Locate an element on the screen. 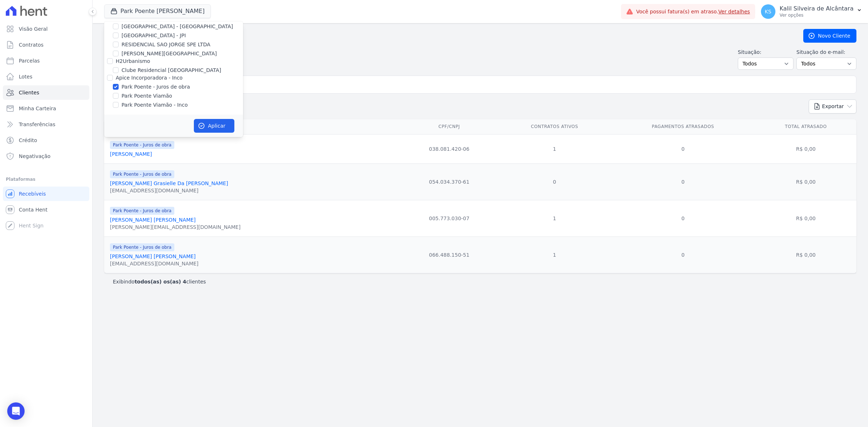 This screenshot has width=868, height=427. button: KS Kalil Silveira de Alcântara Ver opções is located at coordinates (812, 11).